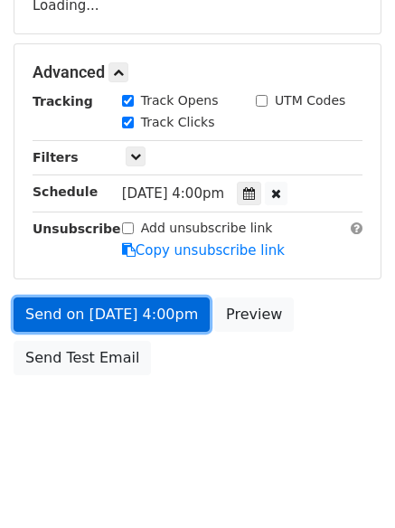 Image resolution: width=395 pixels, height=528 pixels. What do you see at coordinates (65, 192) in the screenshot?
I see `strong: Schedule` at bounding box center [65, 192].